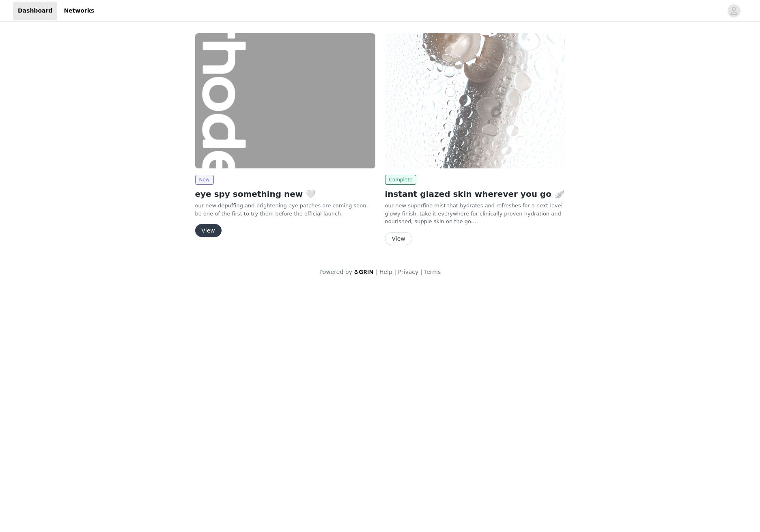 The width and height of the screenshot is (760, 532). What do you see at coordinates (386, 271) in the screenshot?
I see `a: Help` at bounding box center [386, 271].